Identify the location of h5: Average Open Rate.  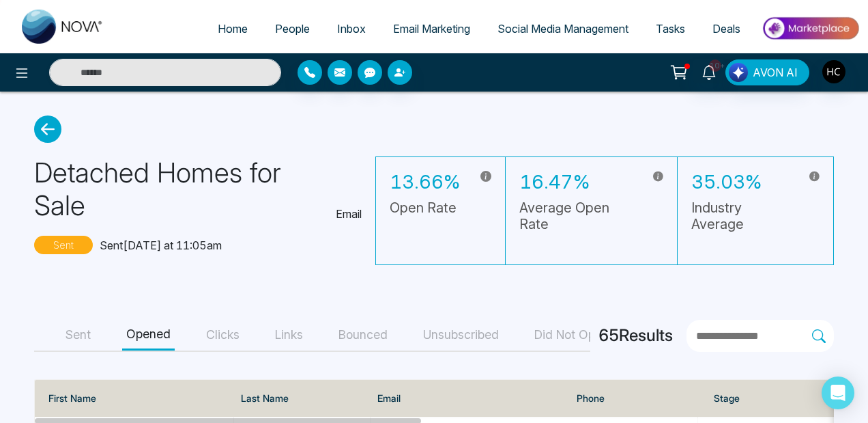
(576, 216).